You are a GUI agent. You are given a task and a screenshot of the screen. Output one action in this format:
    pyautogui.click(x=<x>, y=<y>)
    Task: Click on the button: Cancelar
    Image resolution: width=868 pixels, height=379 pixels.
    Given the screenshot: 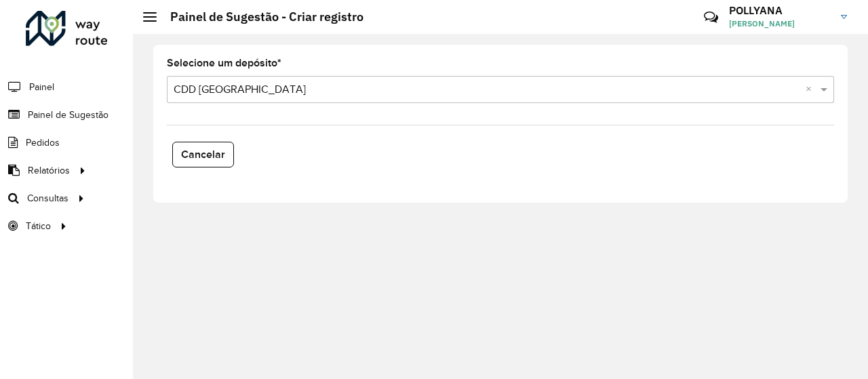 What is the action you would take?
    pyautogui.click(x=203, y=155)
    